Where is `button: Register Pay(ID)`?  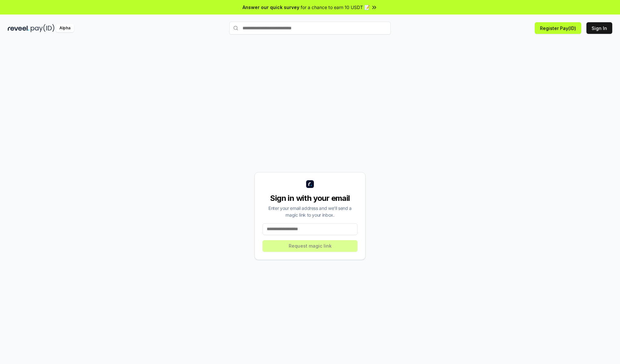
button: Register Pay(ID) is located at coordinates (558, 28).